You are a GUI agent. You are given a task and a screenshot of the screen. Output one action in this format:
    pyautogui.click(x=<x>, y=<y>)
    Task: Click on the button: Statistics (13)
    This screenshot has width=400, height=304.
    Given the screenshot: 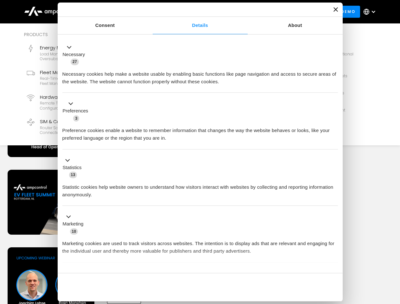 What is the action you would take?
    pyautogui.click(x=74, y=168)
    